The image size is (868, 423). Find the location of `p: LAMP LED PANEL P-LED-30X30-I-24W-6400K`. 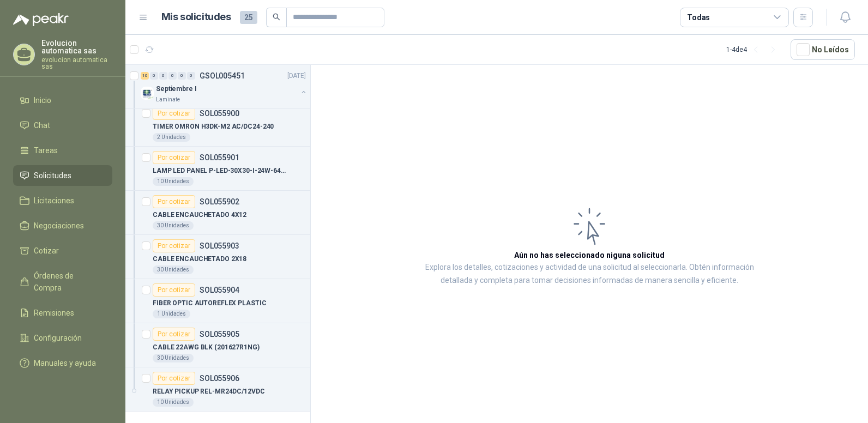

p: LAMP LED PANEL P-LED-30X30-I-24W-6400K is located at coordinates (220, 171).